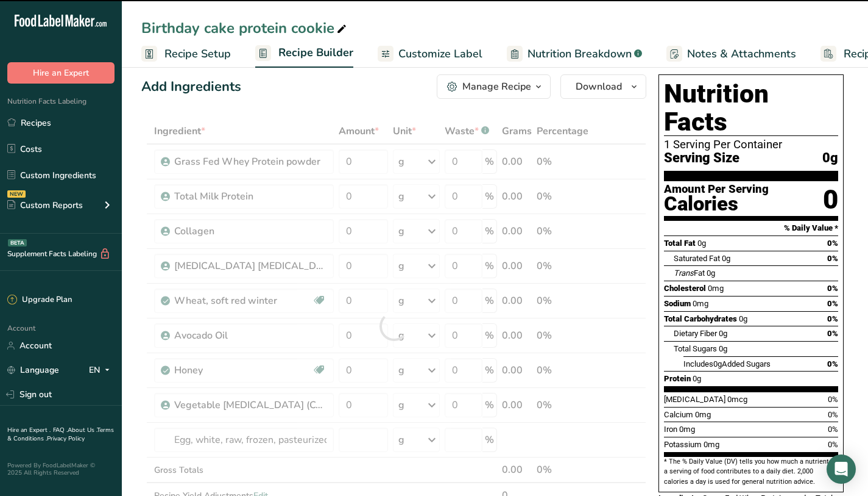 The width and height of the screenshot is (868, 496). Describe the element at coordinates (316, 53) in the screenshot. I see `span: Recipe Builder` at that location.